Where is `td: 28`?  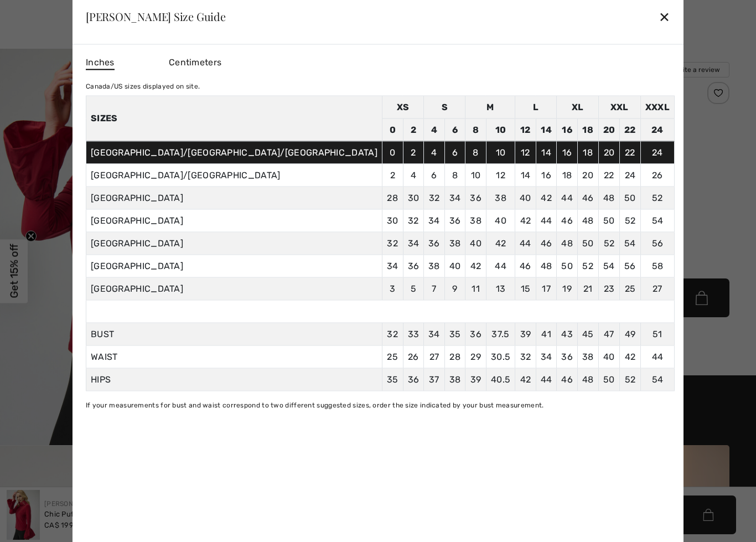 td: 28 is located at coordinates (392, 197).